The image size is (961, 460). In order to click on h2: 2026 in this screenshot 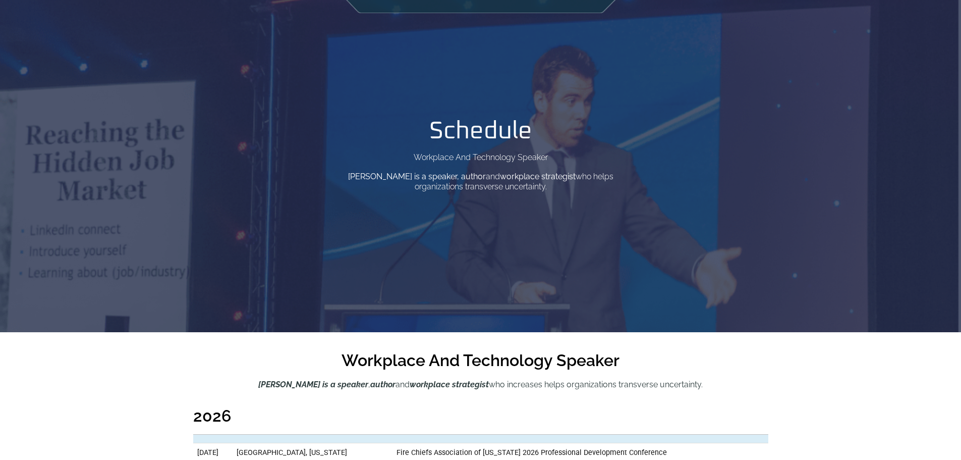, I will do `click(481, 416)`.